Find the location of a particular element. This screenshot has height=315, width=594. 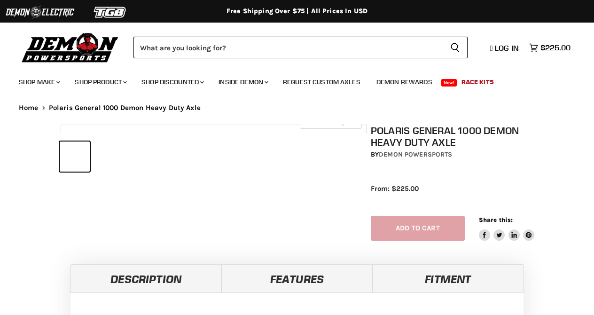

span: From: $225.00 is located at coordinates (395, 188).